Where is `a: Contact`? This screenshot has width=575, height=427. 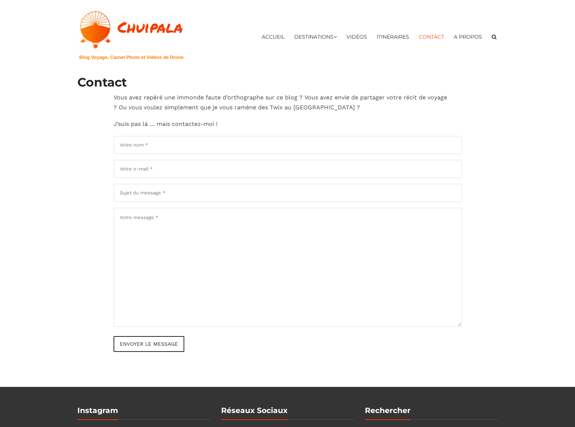
a: Contact is located at coordinates (431, 37).